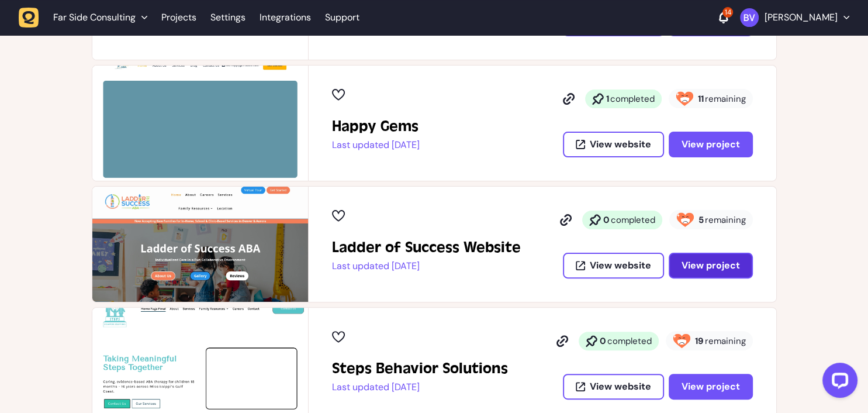  What do you see at coordinates (701, 99) in the screenshot?
I see `strong: 11` at bounding box center [701, 99].